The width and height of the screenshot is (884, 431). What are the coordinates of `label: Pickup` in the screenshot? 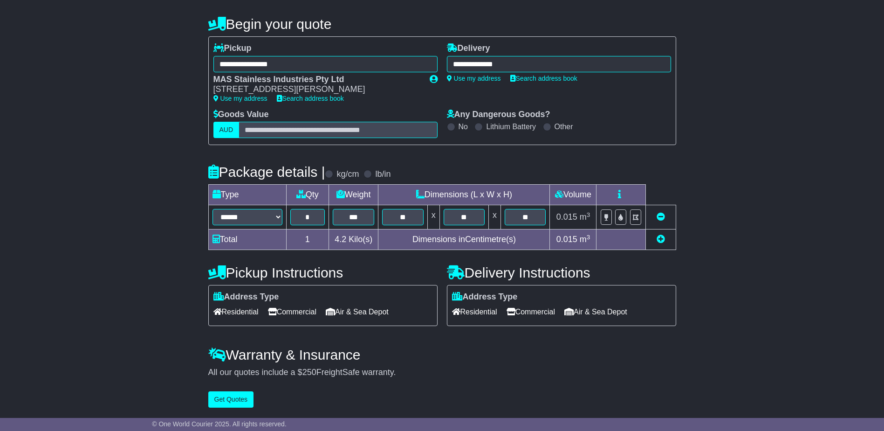 It's located at (233, 48).